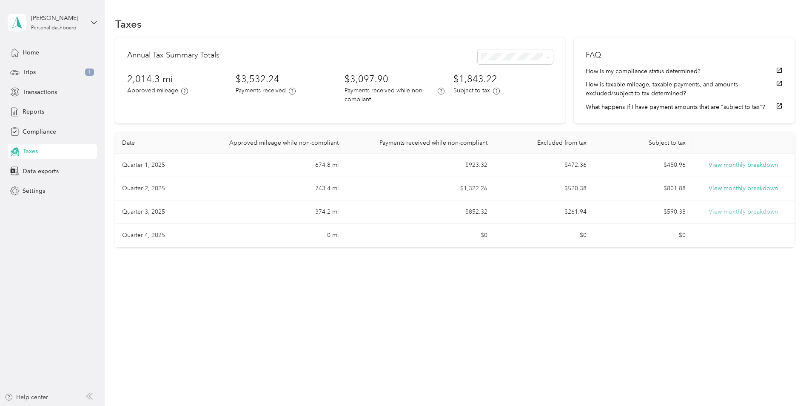 The height and width of the screenshot is (406, 809). I want to click on button: How is taxable mileage, taxable payments, and amounts excluded/subject to tax determined?, so click(684, 89).